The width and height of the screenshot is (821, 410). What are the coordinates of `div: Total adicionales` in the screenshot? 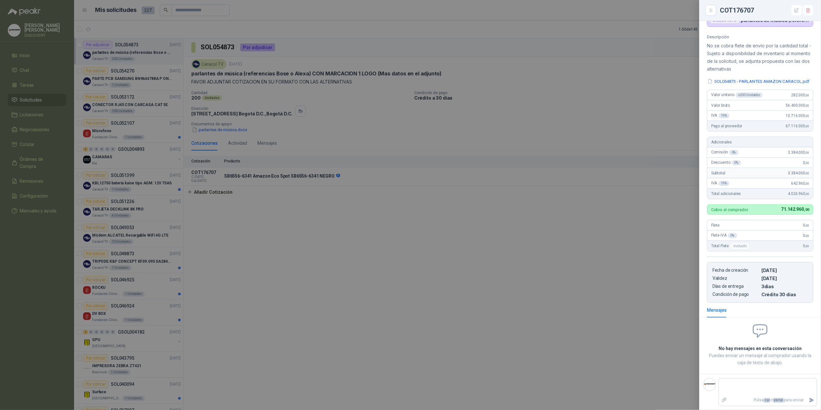 It's located at (760, 193).